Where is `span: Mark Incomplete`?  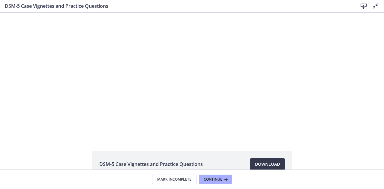 span: Mark Incomplete is located at coordinates (174, 180).